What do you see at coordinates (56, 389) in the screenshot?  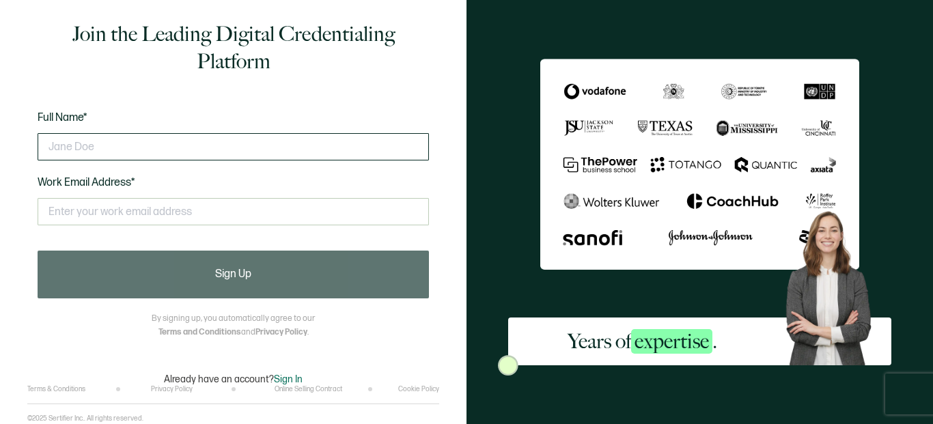 I see `a: Terms & Conditions` at bounding box center [56, 389].